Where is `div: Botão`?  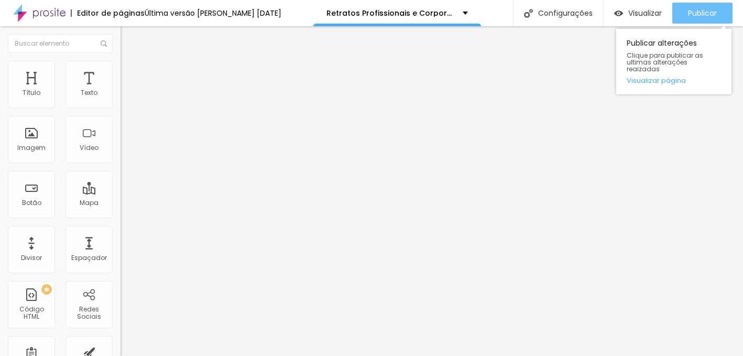 div: Botão is located at coordinates (31, 203).